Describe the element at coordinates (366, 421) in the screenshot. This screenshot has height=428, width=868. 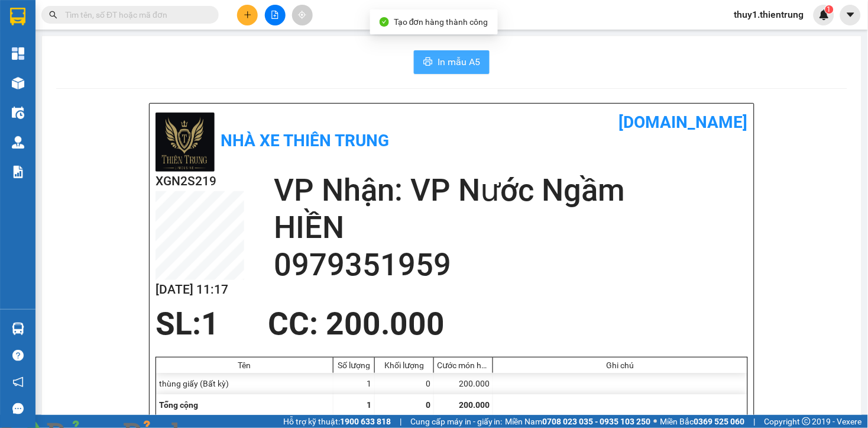
I see `strong: 1900 633 818` at that location.